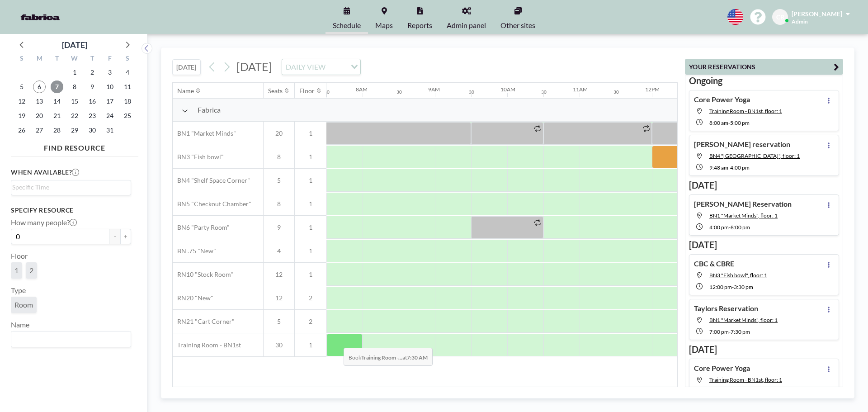 The width and height of the screenshot is (868, 412). I want to click on div: Seats, so click(275, 91).